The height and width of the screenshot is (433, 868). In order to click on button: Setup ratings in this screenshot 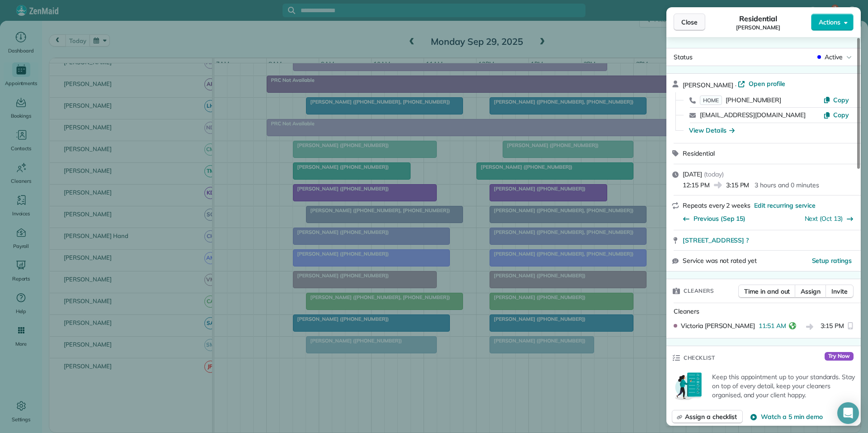, I will do `click(832, 261)`.